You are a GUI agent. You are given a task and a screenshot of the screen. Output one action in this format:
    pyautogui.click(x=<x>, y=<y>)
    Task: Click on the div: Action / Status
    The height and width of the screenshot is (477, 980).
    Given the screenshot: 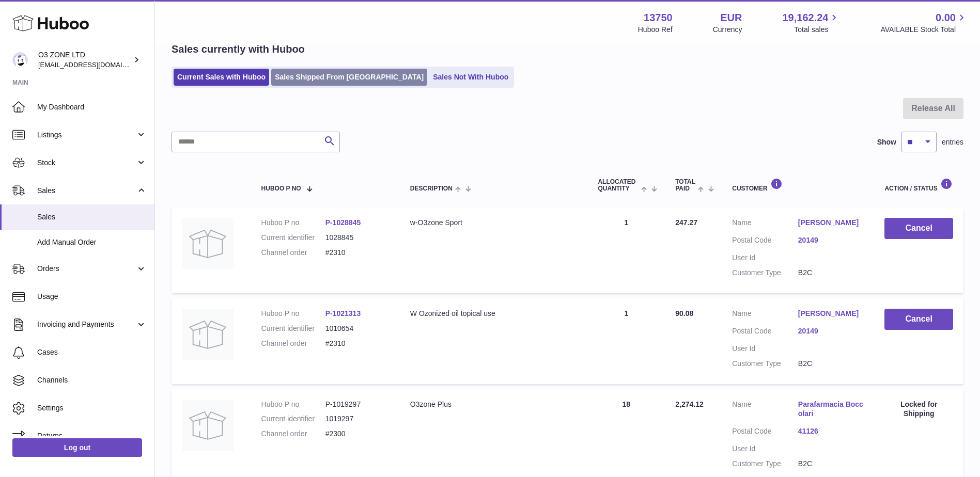 What is the action you would take?
    pyautogui.click(x=919, y=185)
    